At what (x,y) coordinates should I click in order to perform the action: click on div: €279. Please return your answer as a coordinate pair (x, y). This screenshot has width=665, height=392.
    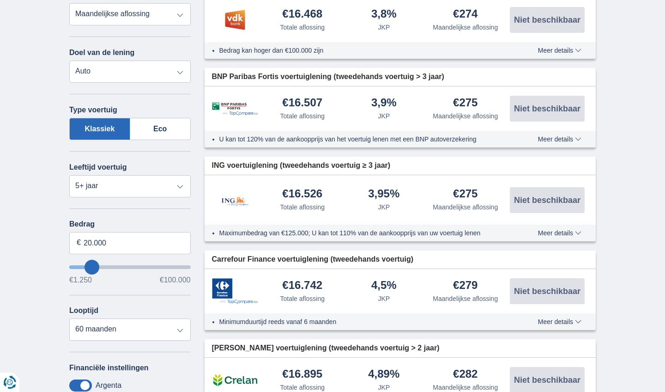
    Looking at the image, I should click on (465, 285).